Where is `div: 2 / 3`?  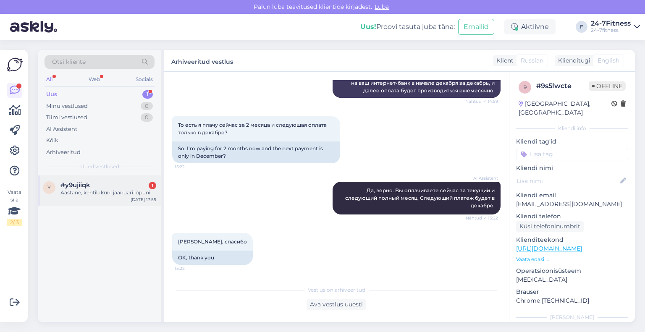 div: 2 / 3 is located at coordinates (14, 222).